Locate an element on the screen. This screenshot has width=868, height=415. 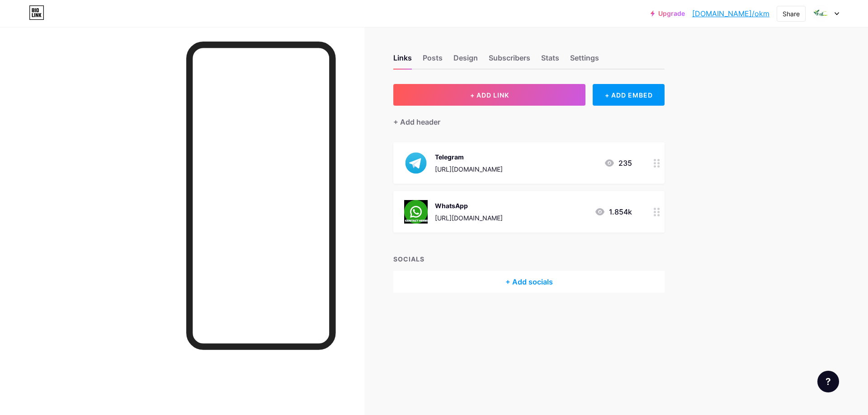
button: + ADD LINK is located at coordinates (489, 95).